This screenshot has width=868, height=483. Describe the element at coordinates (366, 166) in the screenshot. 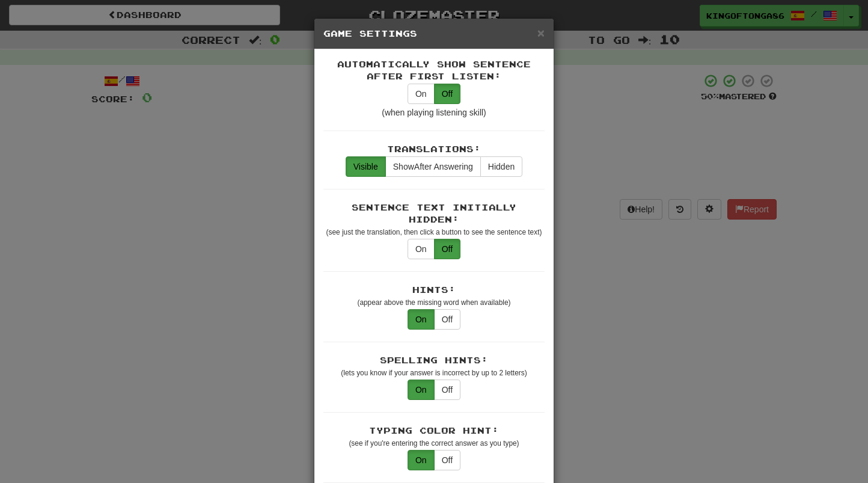

I see `button: Visible` at that location.